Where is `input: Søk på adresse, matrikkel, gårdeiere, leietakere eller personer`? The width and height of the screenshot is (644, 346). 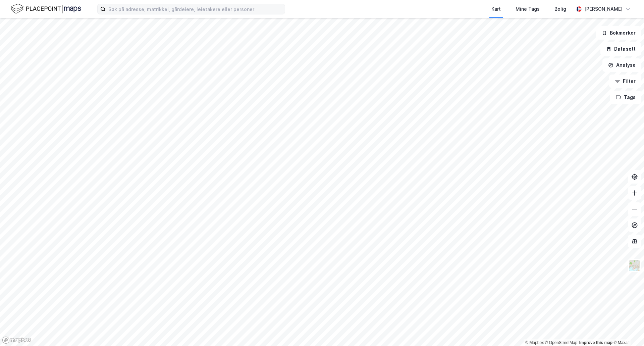
input: Søk på adresse, matrikkel, gårdeiere, leietakere eller personer is located at coordinates (195, 9).